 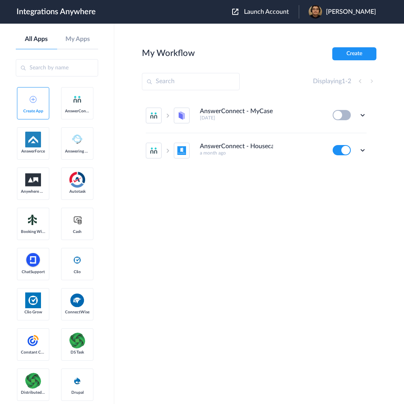 What do you see at coordinates (33, 99) in the screenshot?
I see `img: add-icon.svg` at bounding box center [33, 99].